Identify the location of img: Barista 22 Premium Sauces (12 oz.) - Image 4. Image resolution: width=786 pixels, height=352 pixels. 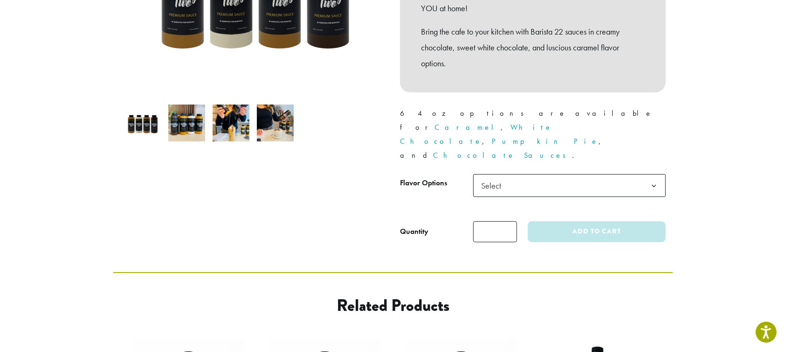
(275, 123).